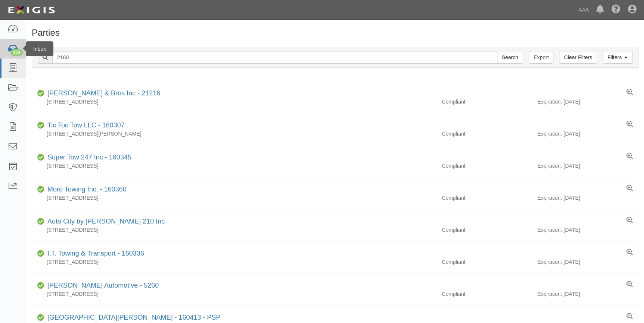 The height and width of the screenshot is (323, 644). Describe the element at coordinates (87, 158) in the screenshot. I see `div: Super Tow 247 Inc - 160345` at that location.